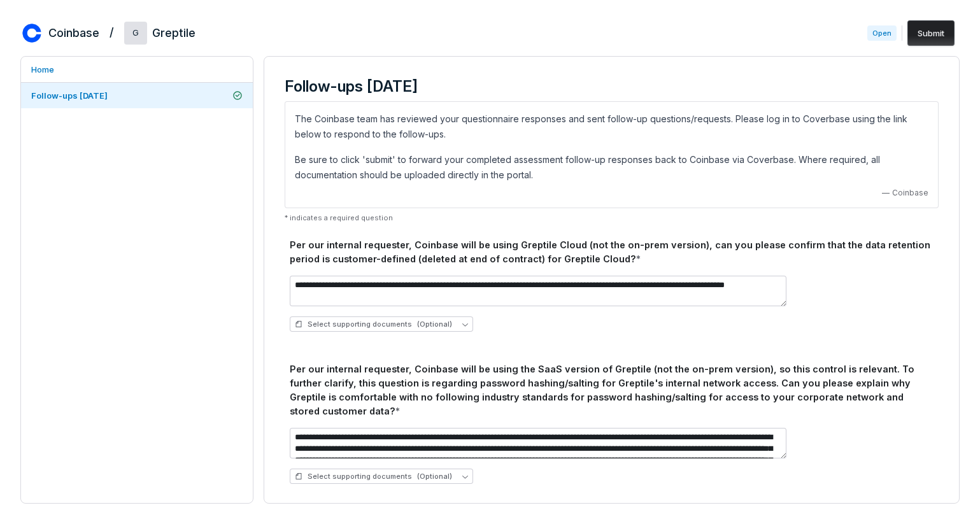 Image resolution: width=980 pixels, height=524 pixels. Describe the element at coordinates (137, 70) in the screenshot. I see `a: Home` at that location.